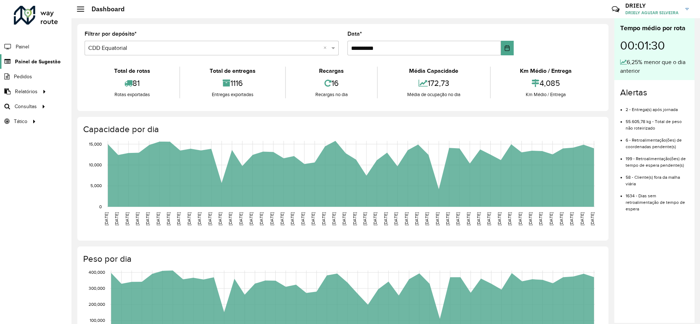 The width and height of the screenshot is (700, 324). Describe the element at coordinates (26, 106) in the screenshot. I see `span: Consultas` at that location.